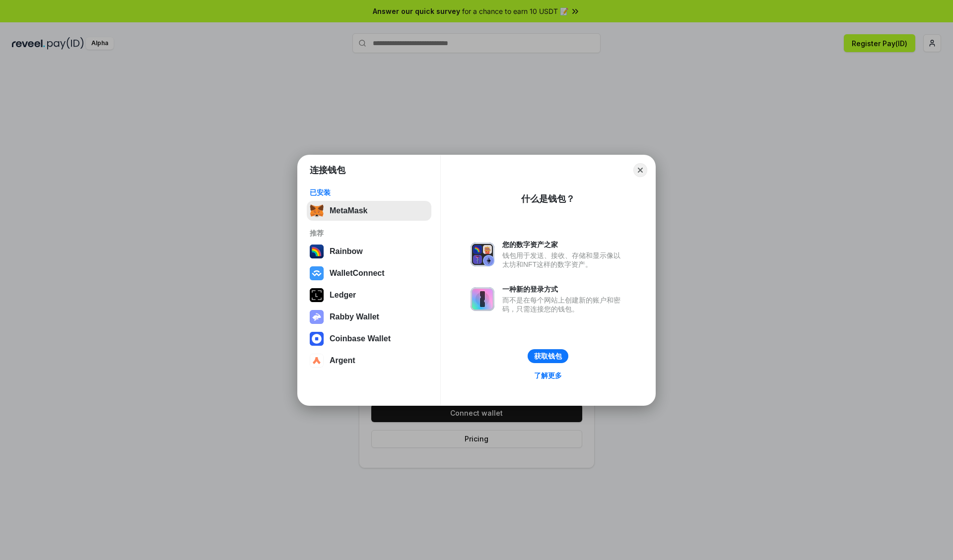 The width and height of the screenshot is (953, 560). What do you see at coordinates (548, 356) in the screenshot?
I see `button: 获取钱包` at bounding box center [548, 356].